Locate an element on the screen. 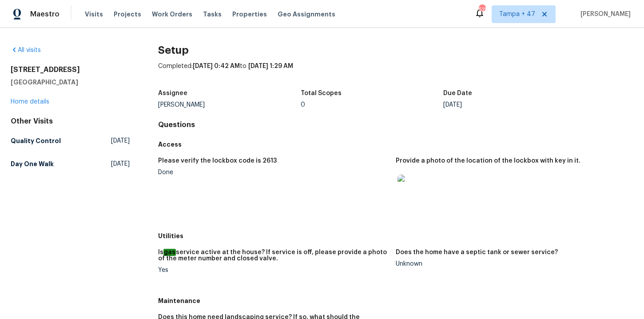 This screenshot has width=644, height=319. div: 525 is located at coordinates (482, 10).